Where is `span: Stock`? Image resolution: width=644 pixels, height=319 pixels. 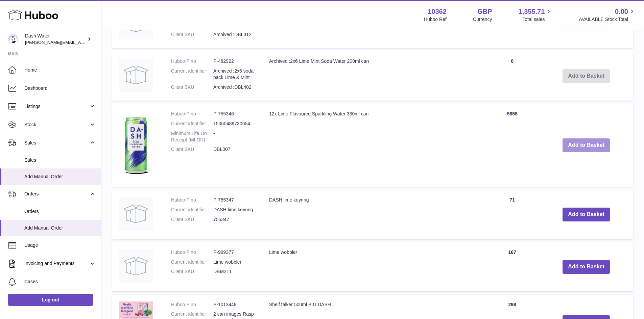
span: Stock is located at coordinates (57, 124).